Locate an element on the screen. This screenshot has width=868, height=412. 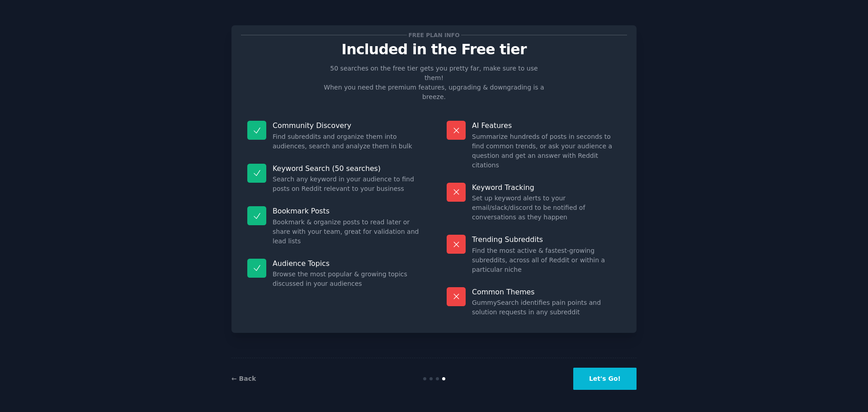
p: Included in the Free tier is located at coordinates (434, 49).